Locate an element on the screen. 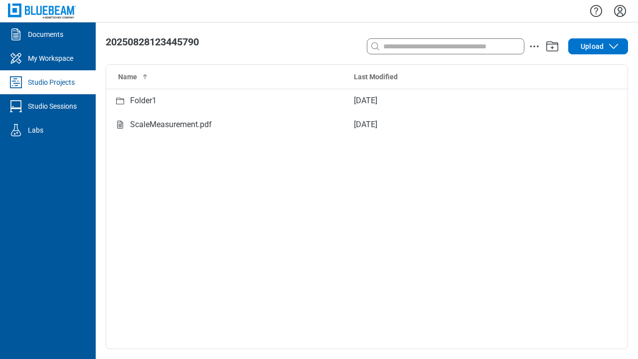 This screenshot has height=359, width=638. svg: Studio Sessions is located at coordinates (16, 106).